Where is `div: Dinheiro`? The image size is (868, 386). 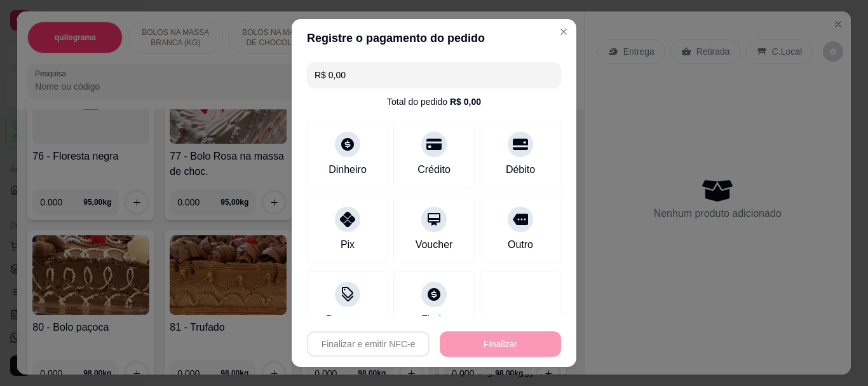 div: Dinheiro is located at coordinates (347, 170).